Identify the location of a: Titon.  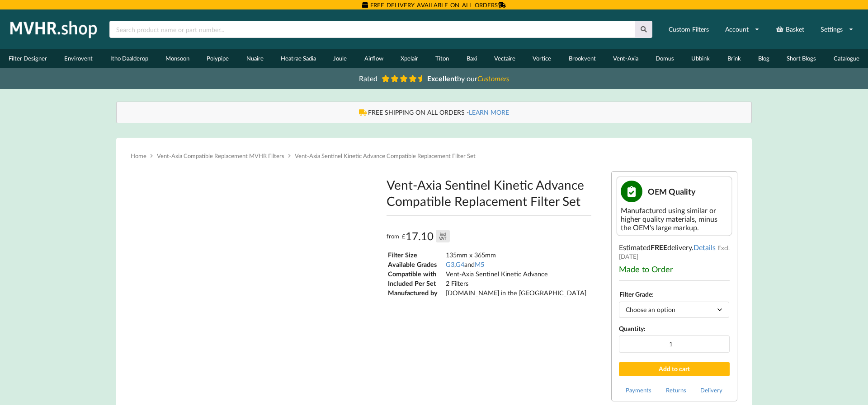
(442, 58).